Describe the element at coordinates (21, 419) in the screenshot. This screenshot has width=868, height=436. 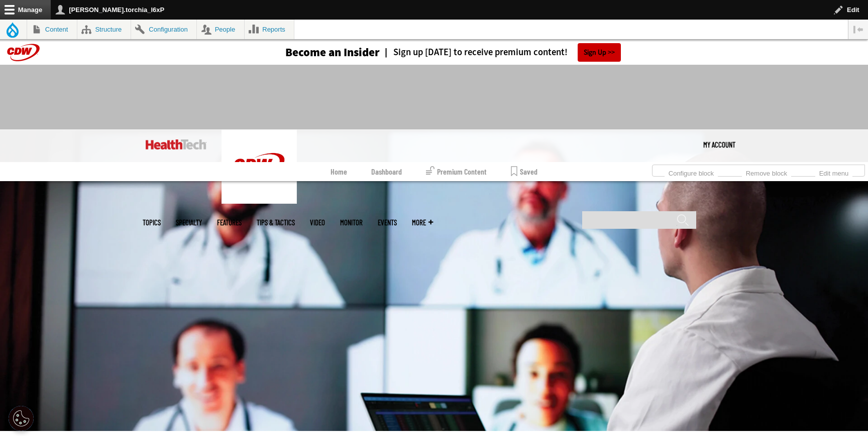
I see `div: Cookie Settings` at that location.